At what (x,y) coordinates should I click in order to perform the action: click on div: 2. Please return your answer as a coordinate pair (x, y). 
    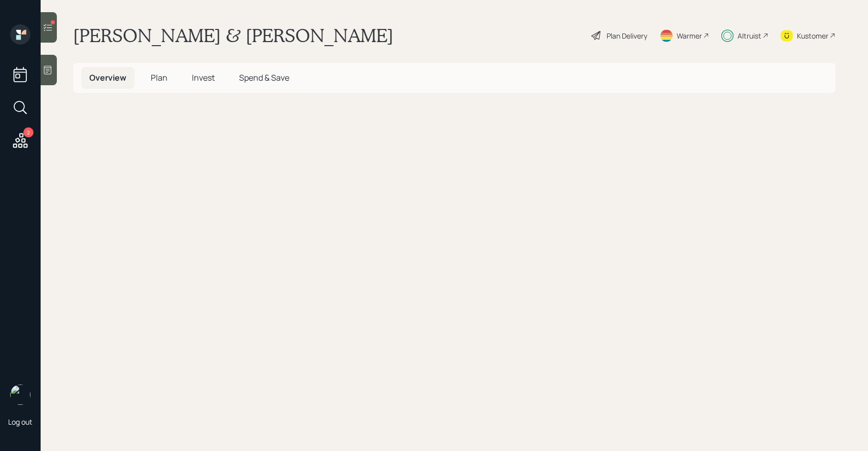
    Looking at the image, I should click on (29, 132).